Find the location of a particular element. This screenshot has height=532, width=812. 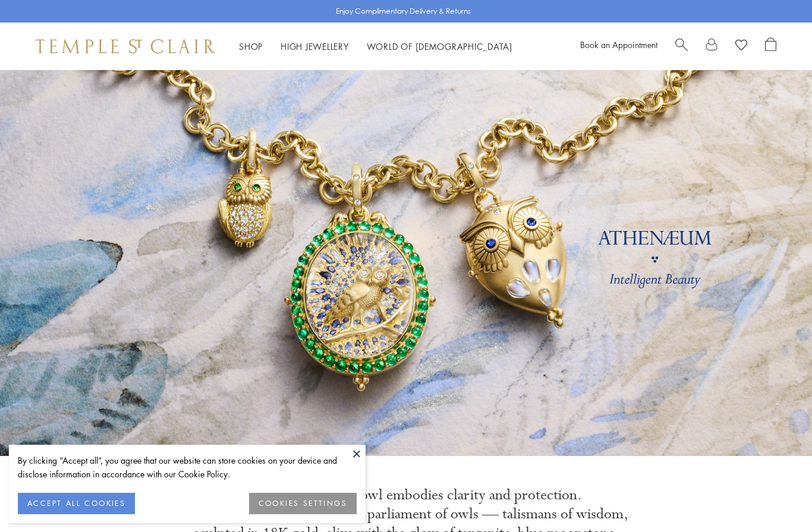

a: ShopShop is located at coordinates (251, 46).